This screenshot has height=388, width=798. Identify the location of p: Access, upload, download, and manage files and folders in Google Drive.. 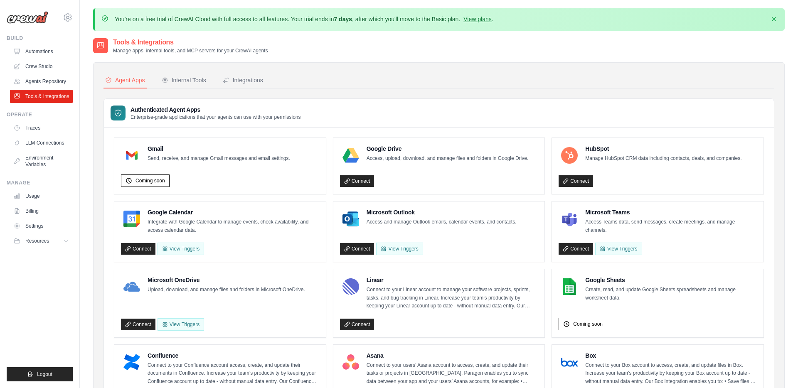
(447, 159).